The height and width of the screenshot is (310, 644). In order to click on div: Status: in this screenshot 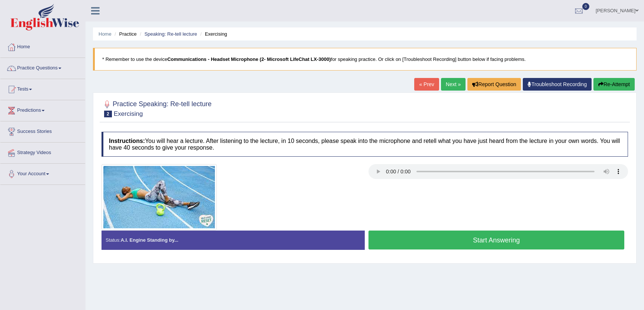, I will do `click(233, 240)`.